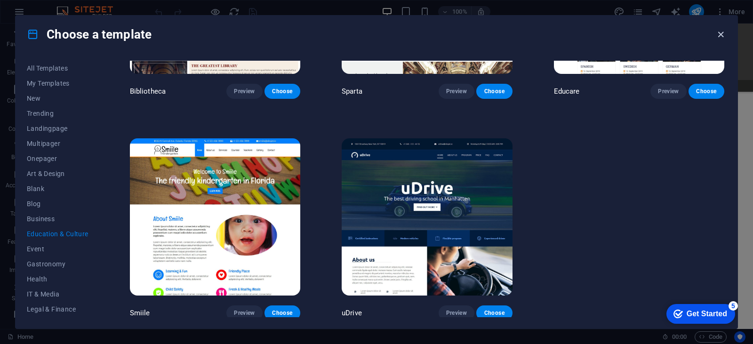 The height and width of the screenshot is (344, 753). Describe the element at coordinates (42, 15) in the screenshot. I see `div: Get Started 5 items remaining, 0% complete` at that location.